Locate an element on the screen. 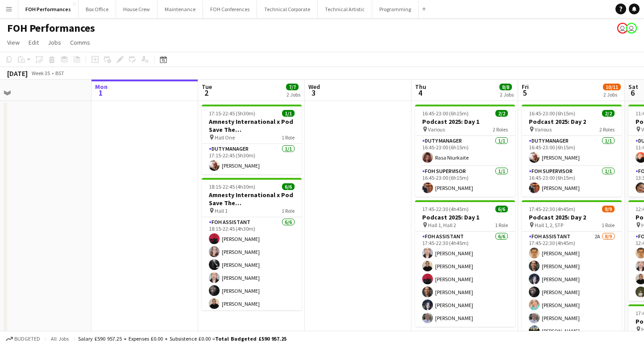 Image resolution: width=644 pixels, height=346 pixels. button: FOH Performances is located at coordinates (49, 9).